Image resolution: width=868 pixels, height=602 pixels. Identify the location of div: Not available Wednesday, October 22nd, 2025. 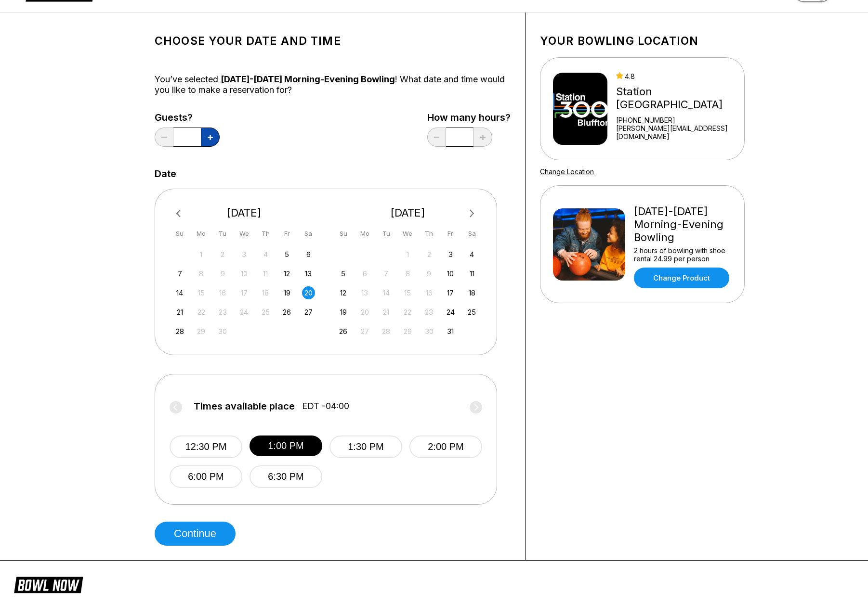
(408, 312).